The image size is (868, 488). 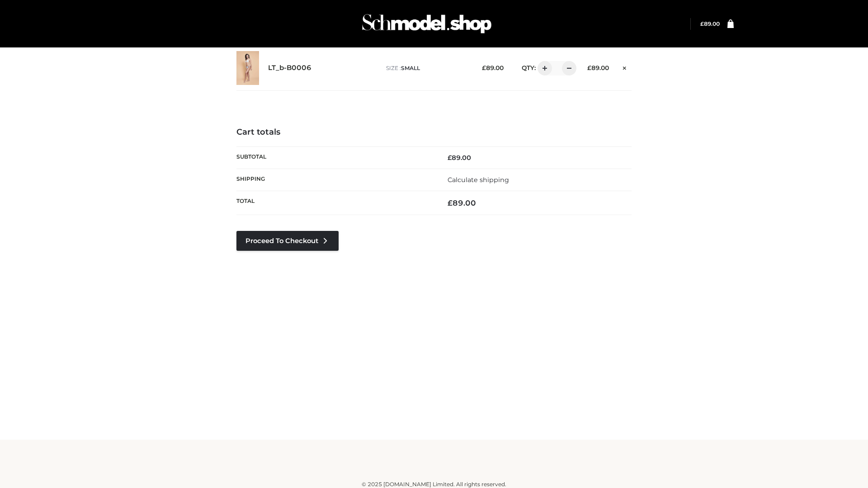 I want to click on img: Schmodel Admin 964, so click(x=427, y=24).